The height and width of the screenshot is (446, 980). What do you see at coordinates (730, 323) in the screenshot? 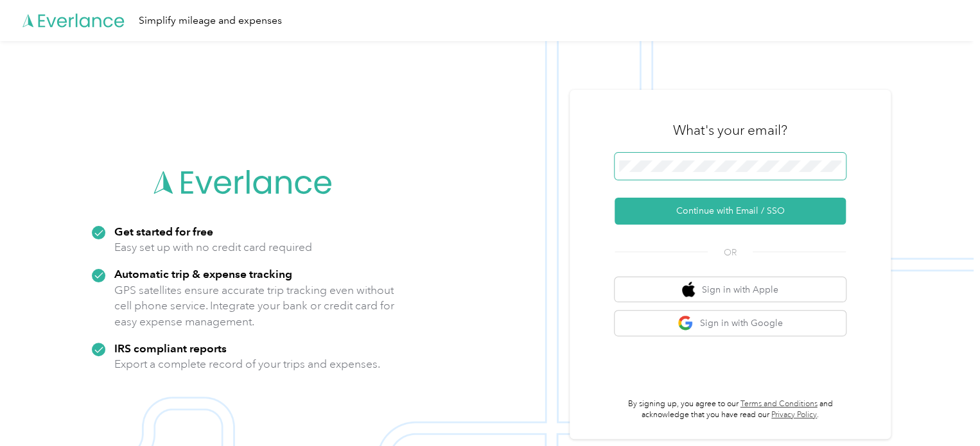
I see `button: google logoSign in with Google` at bounding box center [730, 323].